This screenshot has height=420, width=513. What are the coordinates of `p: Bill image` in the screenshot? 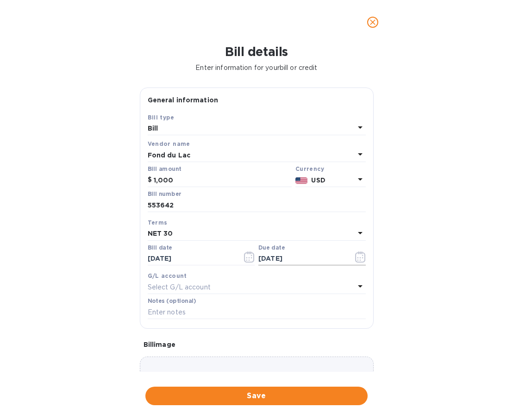 It's located at (257, 345).